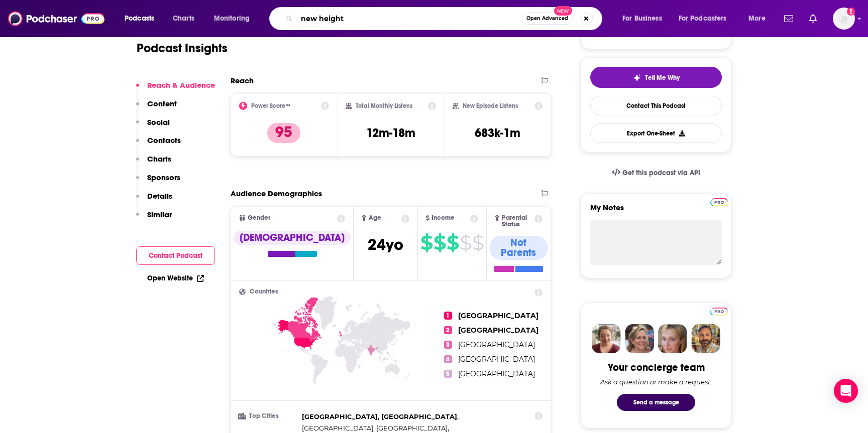 This screenshot has height=433, width=868. I want to click on a: Get this podcast via API, so click(656, 173).